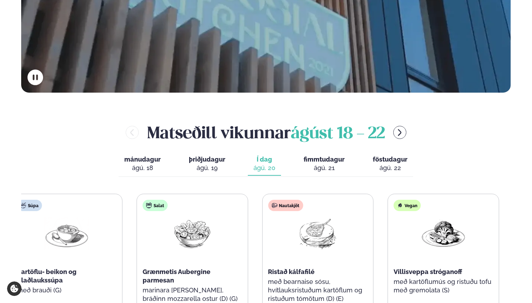 This screenshot has height=303, width=532. What do you see at coordinates (47, 276) in the screenshot?
I see `span: Kartöflu- beikon og blaðlaukssúpa` at bounding box center [47, 276].